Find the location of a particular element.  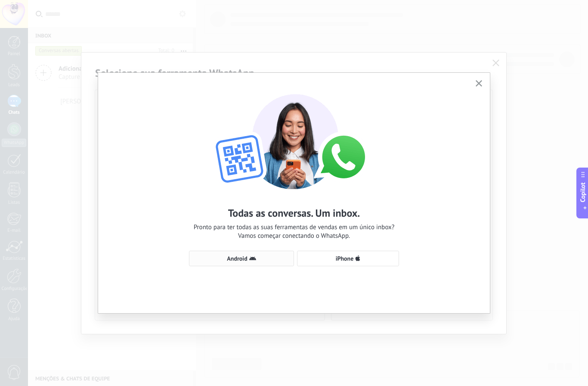

span: Pronto para ter todas as suas ferramentas de vendas em um único inbox? Vamos começar conectando o... is located at coordinates (294, 231).